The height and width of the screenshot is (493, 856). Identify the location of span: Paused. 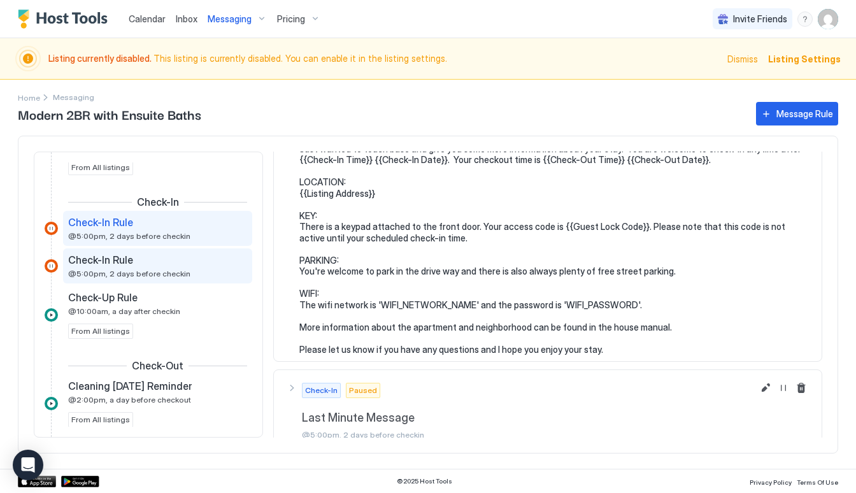
(363, 390).